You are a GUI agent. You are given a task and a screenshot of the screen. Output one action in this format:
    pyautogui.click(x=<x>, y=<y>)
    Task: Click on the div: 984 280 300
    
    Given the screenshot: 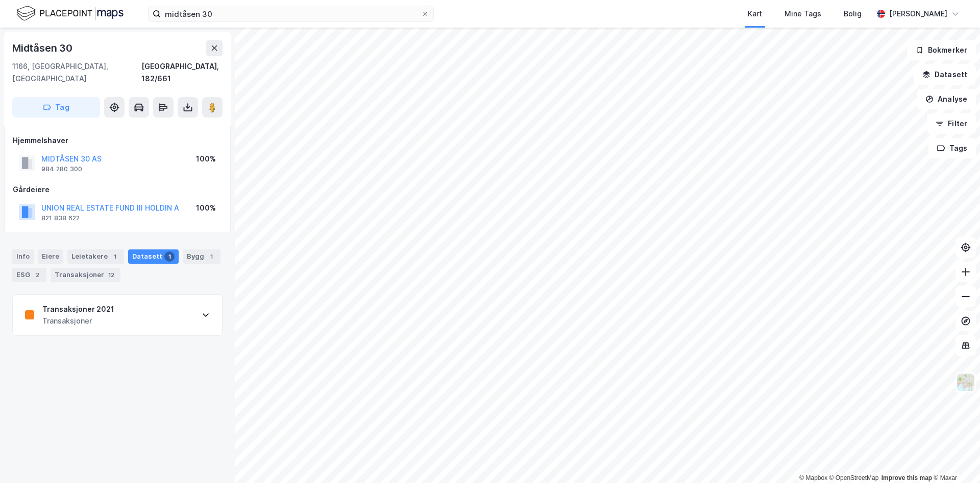 What is the action you would take?
    pyautogui.click(x=62, y=169)
    